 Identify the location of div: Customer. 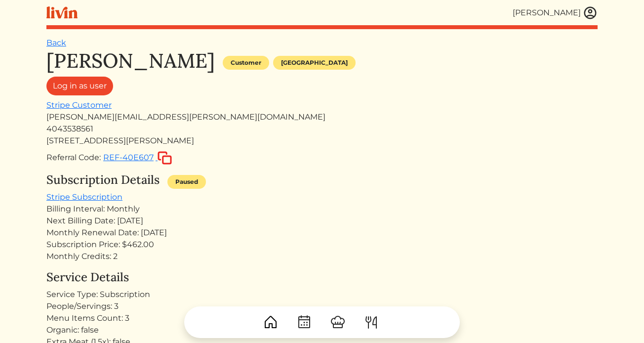
(246, 63).